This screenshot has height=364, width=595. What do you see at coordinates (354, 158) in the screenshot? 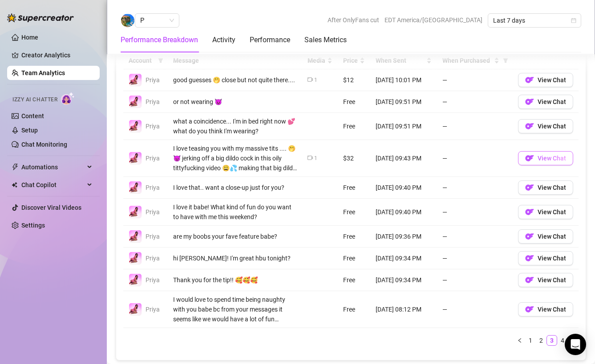
I see `td: $32` at bounding box center [354, 158].